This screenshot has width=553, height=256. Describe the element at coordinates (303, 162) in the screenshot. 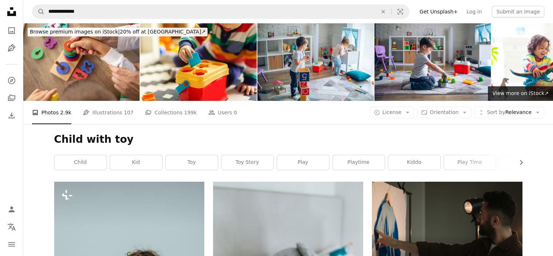

I see `a: play` at that location.